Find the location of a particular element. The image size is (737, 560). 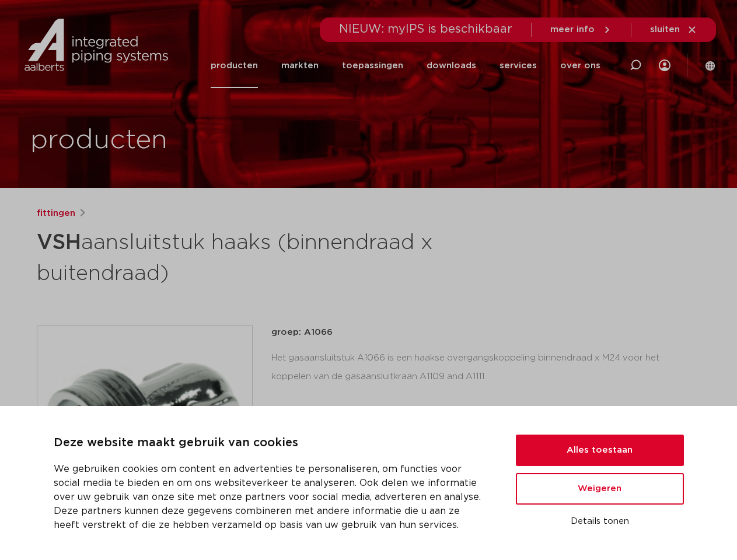

a: toepassingen is located at coordinates (372, 66).